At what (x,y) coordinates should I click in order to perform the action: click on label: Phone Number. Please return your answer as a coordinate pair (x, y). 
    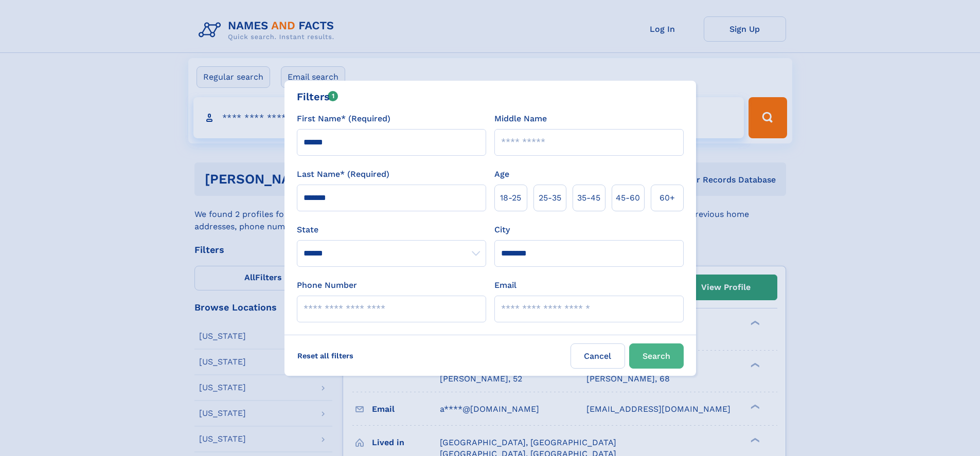
    Looking at the image, I should click on (326, 285).